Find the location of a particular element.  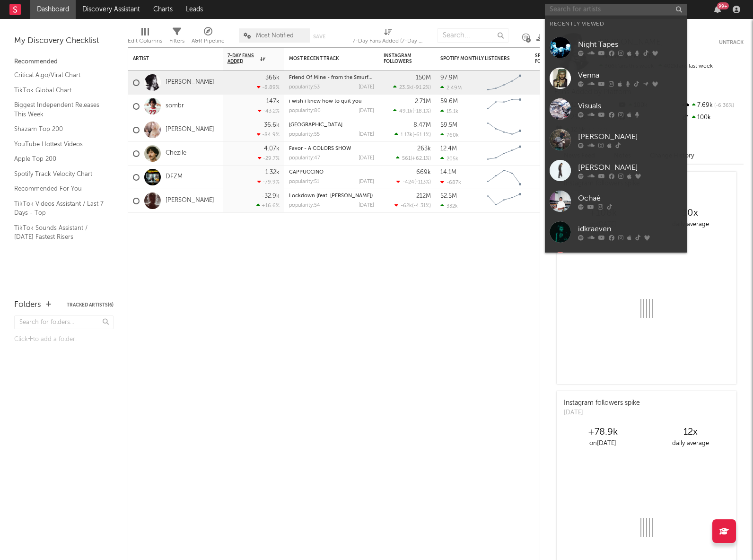

div: popularity: 55 is located at coordinates (305, 134).